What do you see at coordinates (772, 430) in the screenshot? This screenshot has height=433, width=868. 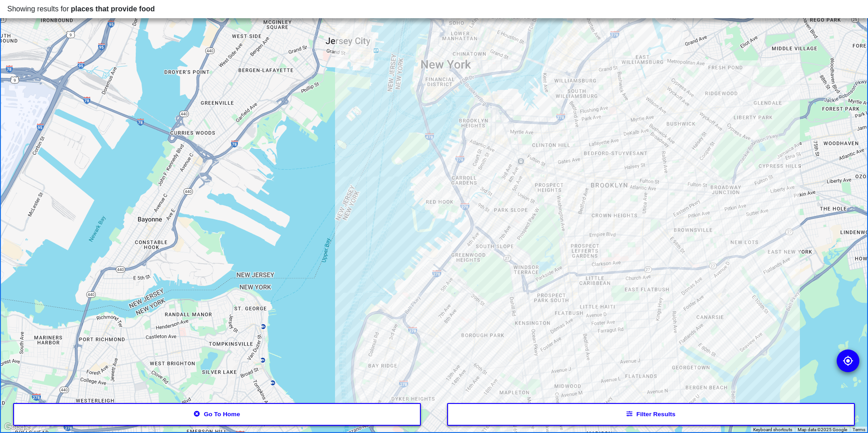 I see `button: Keyboard shortcuts` at bounding box center [772, 430].